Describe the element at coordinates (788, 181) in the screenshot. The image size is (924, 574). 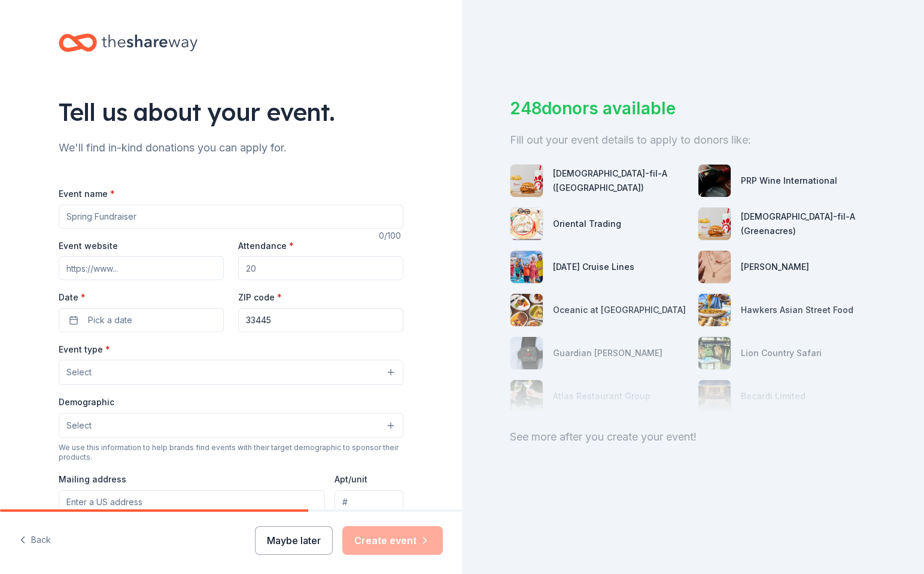
I see `div: PRP Wine International` at that location.